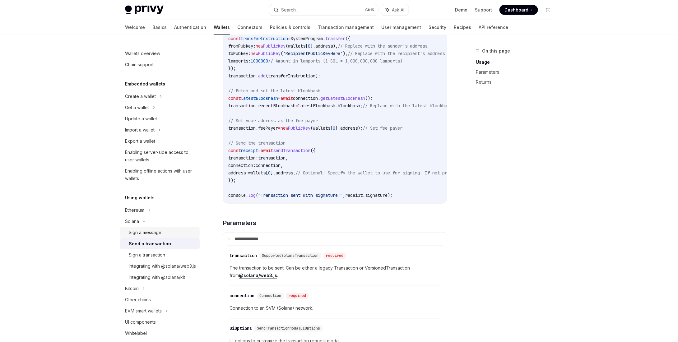 Image resolution: width=678 pixels, height=342 pixels. I want to click on div: Bitcoin, so click(132, 289).